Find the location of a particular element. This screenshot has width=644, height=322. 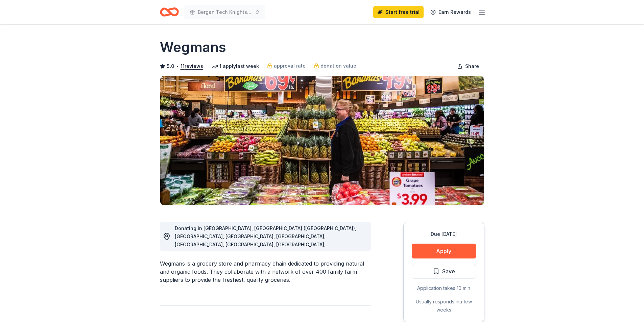

img: Image for Wegmans is located at coordinates (322, 141).